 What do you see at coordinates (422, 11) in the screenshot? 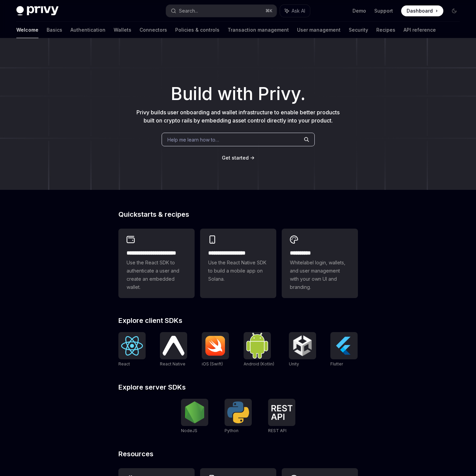
I see `a: Dashboard` at bounding box center [422, 11].